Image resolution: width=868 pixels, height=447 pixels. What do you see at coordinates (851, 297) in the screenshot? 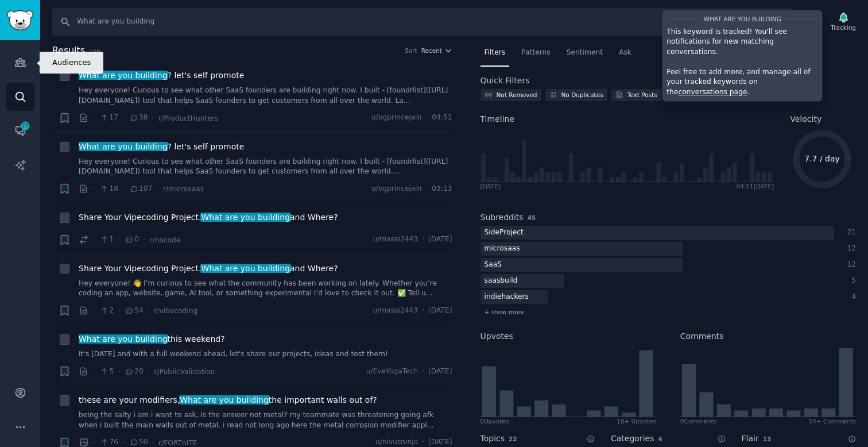
I see `div: 4` at bounding box center [851, 297].